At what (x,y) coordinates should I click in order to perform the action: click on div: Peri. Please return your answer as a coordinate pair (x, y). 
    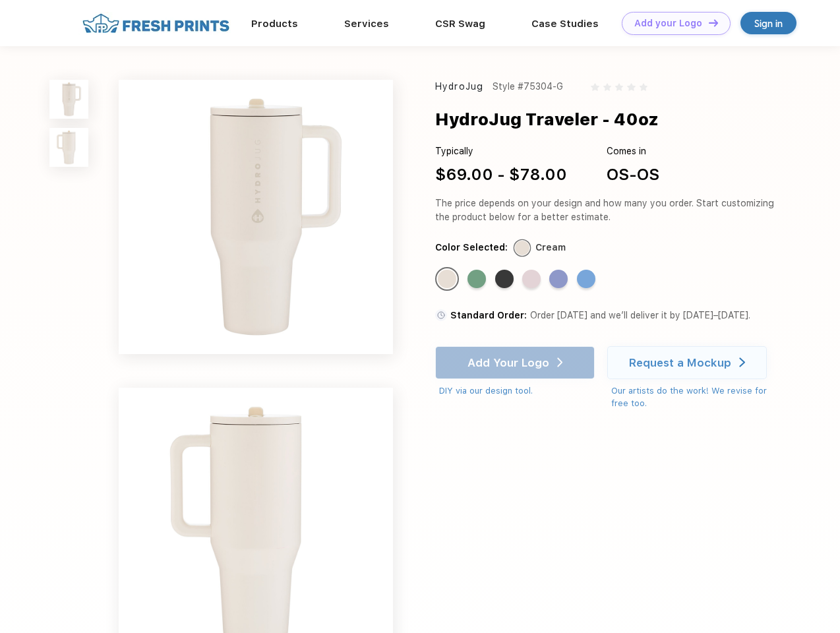
    Looking at the image, I should click on (558, 279).